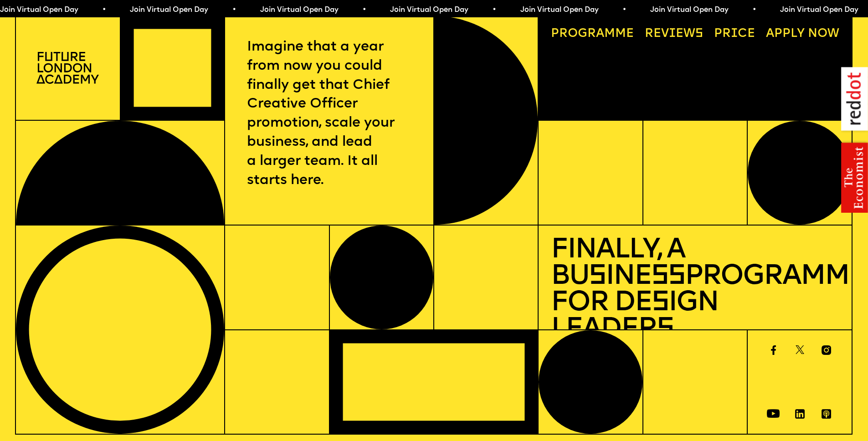 The width and height of the screenshot is (868, 441). What do you see at coordinates (330, 114) in the screenshot?
I see `p: Imagine that a year from now you could finally get that Chief Creative Officer promotion, scale y...` at bounding box center [330, 114].